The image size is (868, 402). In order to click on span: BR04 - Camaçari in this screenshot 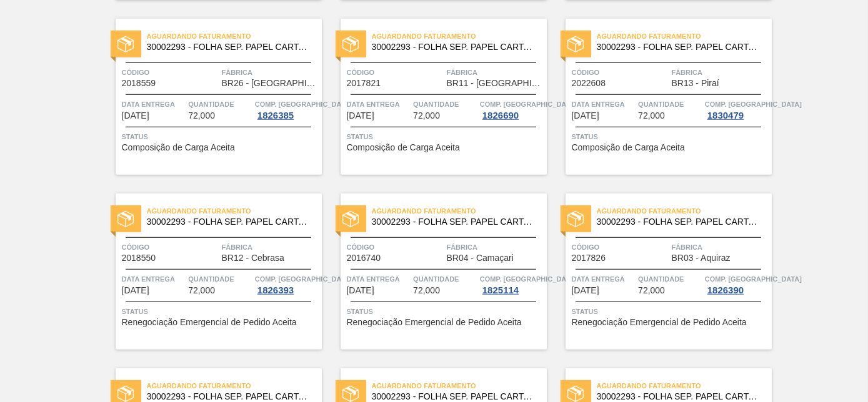, I will do `click(480, 258)`.